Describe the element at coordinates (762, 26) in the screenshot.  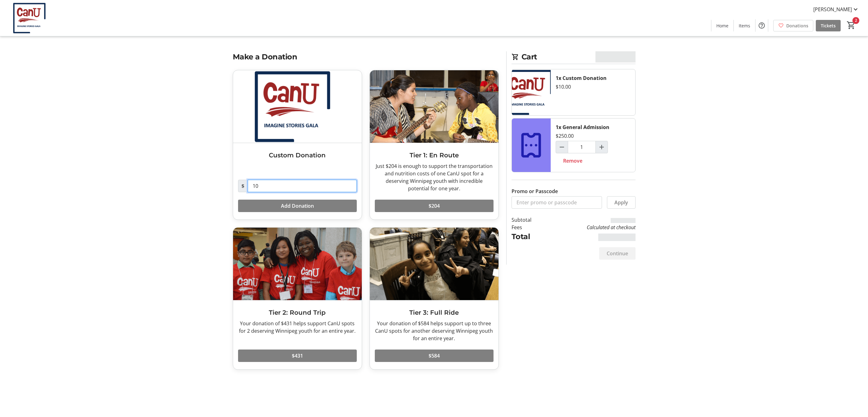
I see `button: Help` at that location.